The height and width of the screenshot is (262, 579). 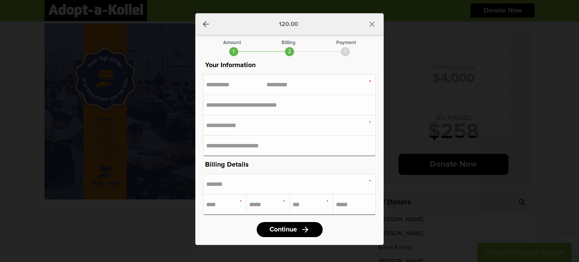 I want to click on a: arrow_back, so click(x=206, y=24).